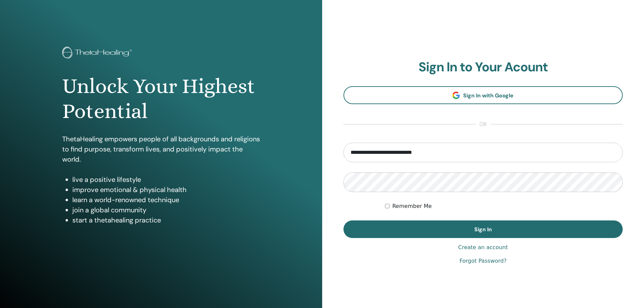 This screenshot has width=644, height=308. What do you see at coordinates (166, 180) in the screenshot?
I see `li: live a positive lifestyle` at bounding box center [166, 180].